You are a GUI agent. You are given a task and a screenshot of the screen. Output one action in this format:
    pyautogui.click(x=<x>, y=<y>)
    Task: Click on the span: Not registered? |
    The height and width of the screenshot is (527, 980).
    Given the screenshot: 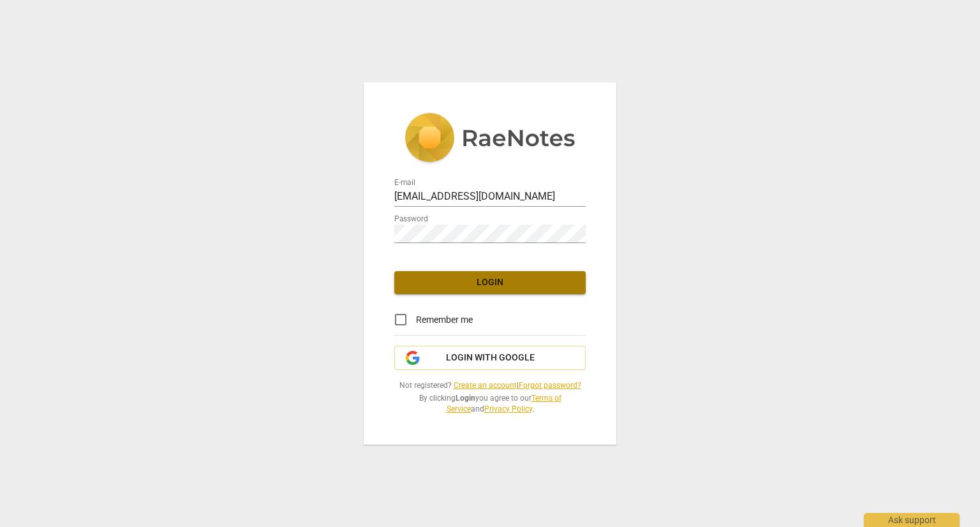 What is the action you would take?
    pyautogui.click(x=490, y=386)
    